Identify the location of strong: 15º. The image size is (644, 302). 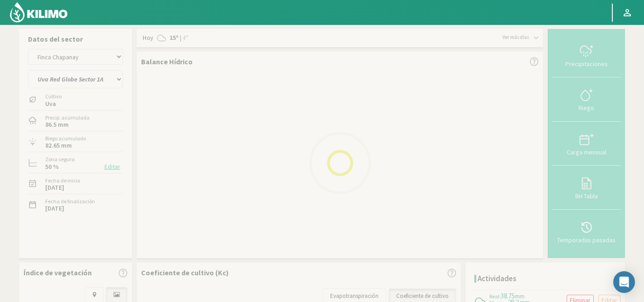
(174, 38).